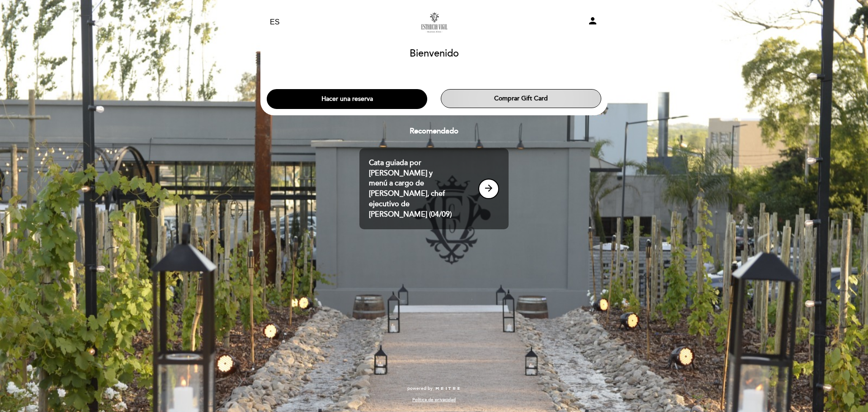  Describe the element at coordinates (593, 22) in the screenshot. I see `button: person` at that location.